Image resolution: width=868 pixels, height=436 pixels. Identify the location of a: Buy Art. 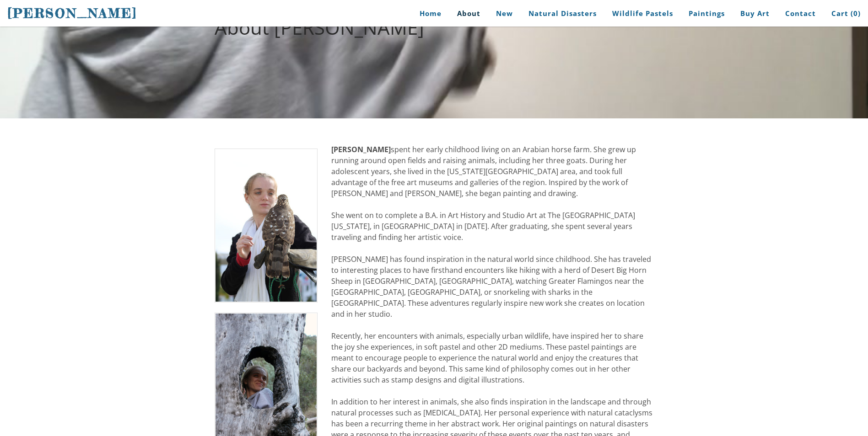
(755, 14).